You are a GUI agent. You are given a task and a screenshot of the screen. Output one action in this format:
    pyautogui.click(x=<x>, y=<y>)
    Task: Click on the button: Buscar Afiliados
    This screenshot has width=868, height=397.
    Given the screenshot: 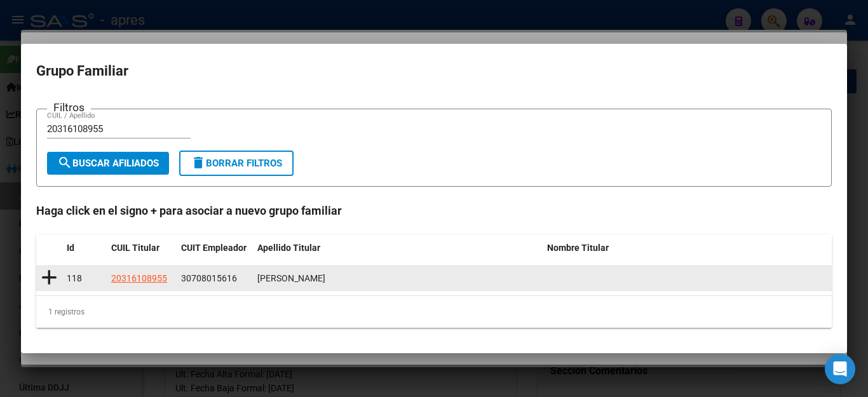 What is the action you would take?
    pyautogui.click(x=108, y=164)
    